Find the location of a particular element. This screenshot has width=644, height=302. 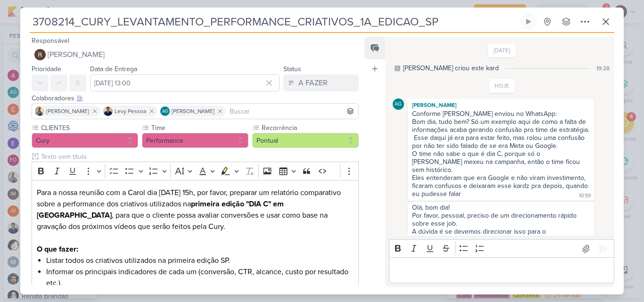

button: A FAZER is located at coordinates (321, 83).